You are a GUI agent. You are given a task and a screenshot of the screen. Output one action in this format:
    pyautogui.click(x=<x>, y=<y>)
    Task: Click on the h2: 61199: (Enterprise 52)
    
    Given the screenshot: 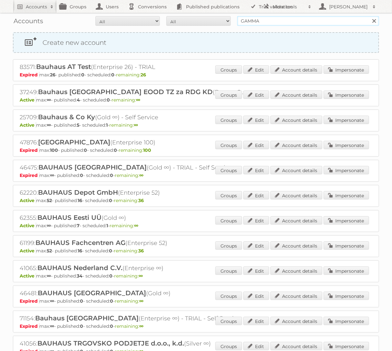 What is the action you would take?
    pyautogui.click(x=132, y=243)
    